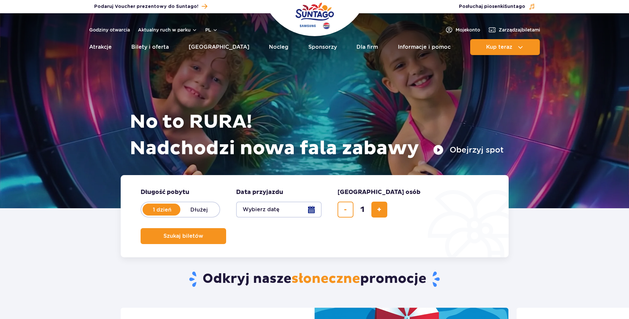 This screenshot has width=629, height=319. Describe the element at coordinates (345, 209) in the screenshot. I see `button: usuń bilet` at that location.